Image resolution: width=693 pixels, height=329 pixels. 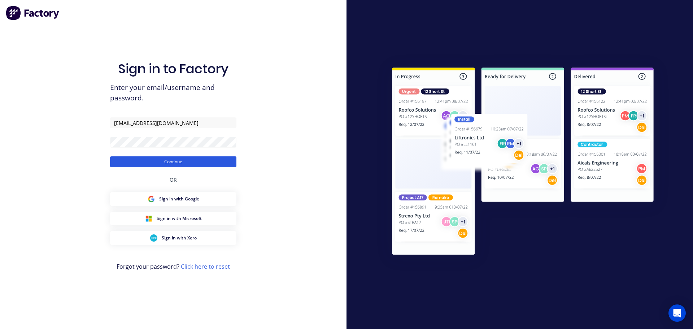 I want to click on img: Factory, so click(x=33, y=13).